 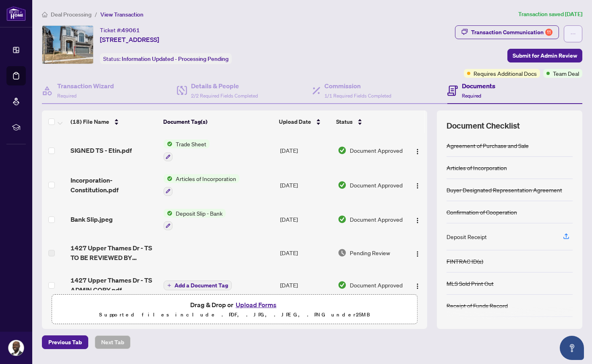 What do you see at coordinates (119, 30) in the screenshot?
I see `div: Ticket #:` at bounding box center [119, 30].